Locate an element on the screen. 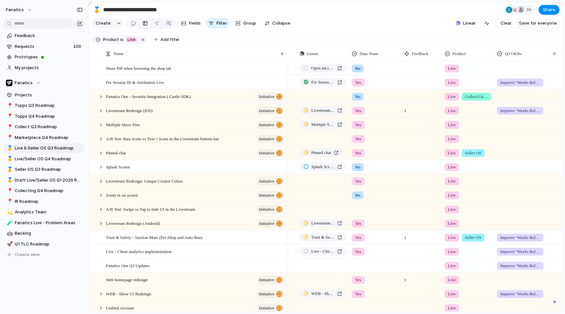 The width and height of the screenshot is (565, 314). a: Trust & Safety - Auction Mute (Per-Shop and Auto-Ban) is located at coordinates (323, 237).